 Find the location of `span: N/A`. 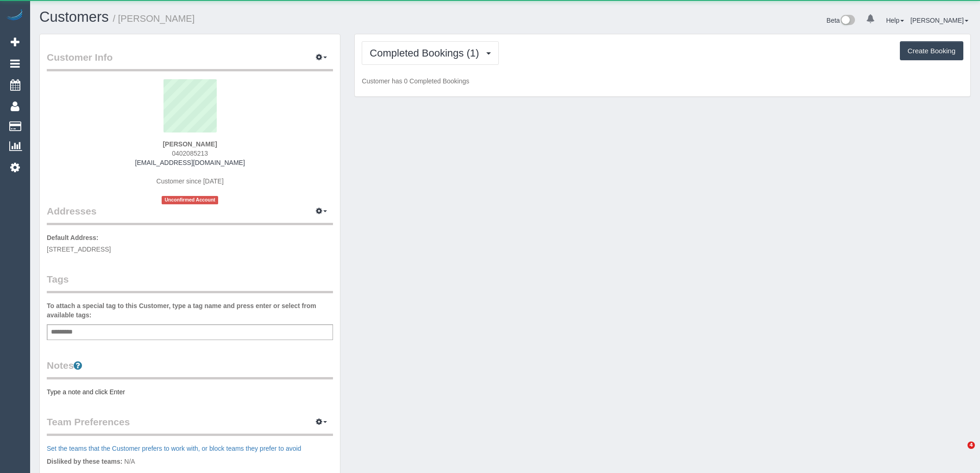

span: N/A is located at coordinates (129, 462).